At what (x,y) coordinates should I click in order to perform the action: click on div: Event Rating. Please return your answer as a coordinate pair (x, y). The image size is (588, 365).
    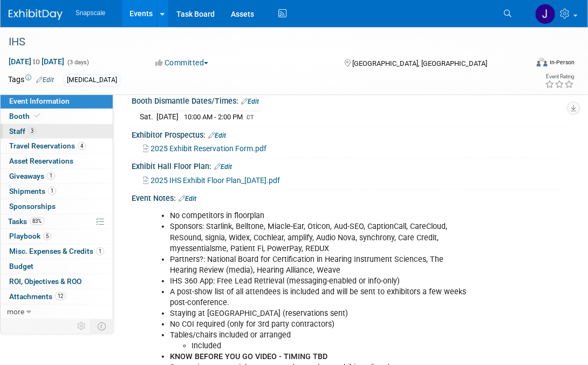
    Looking at the image, I should click on (559, 77).